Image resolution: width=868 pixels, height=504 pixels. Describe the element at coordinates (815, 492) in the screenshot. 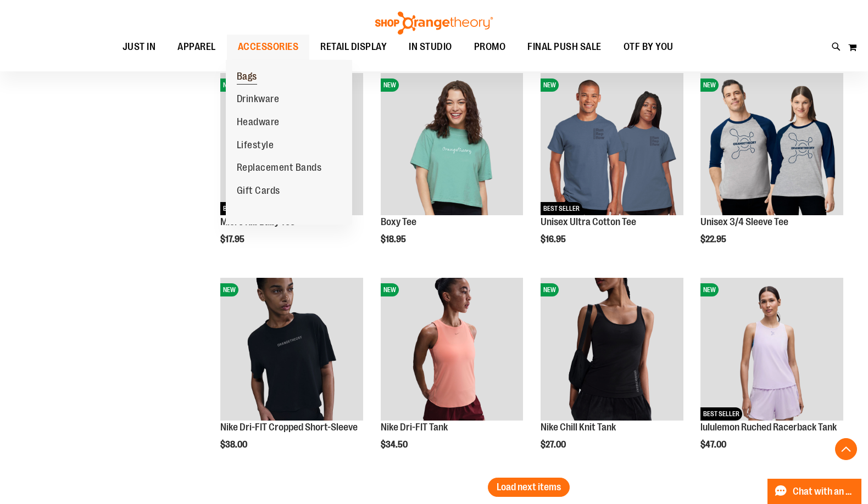

I see `button: Chat with an Expert` at that location.